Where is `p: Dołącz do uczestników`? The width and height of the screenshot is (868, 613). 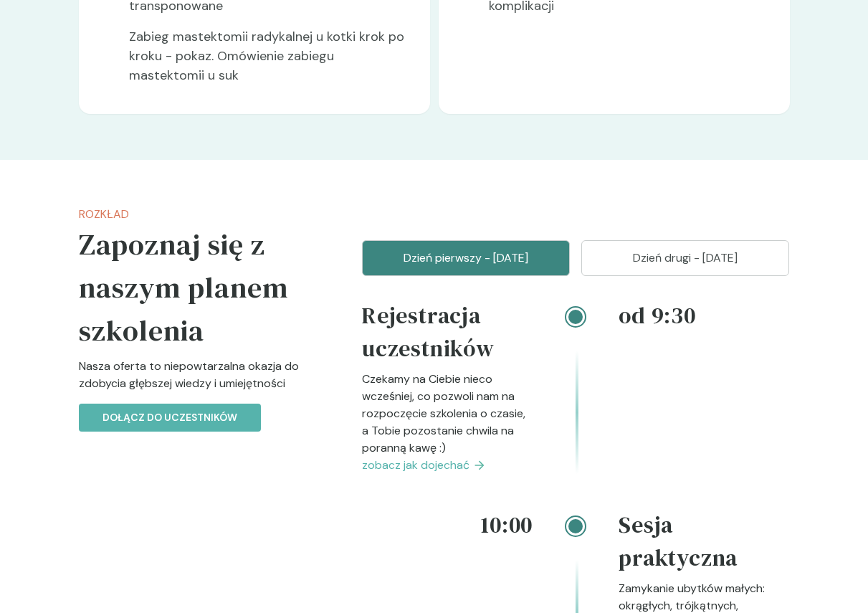 p: Dołącz do uczestników is located at coordinates (170, 418).